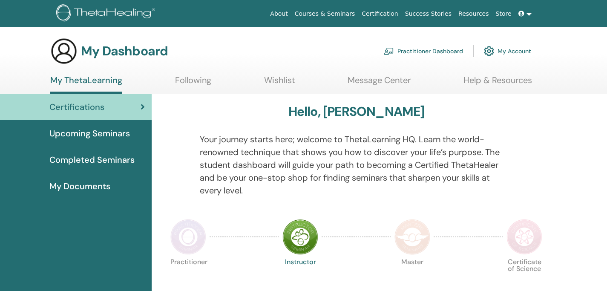 The width and height of the screenshot is (607, 291). I want to click on img: Practitioner, so click(188, 237).